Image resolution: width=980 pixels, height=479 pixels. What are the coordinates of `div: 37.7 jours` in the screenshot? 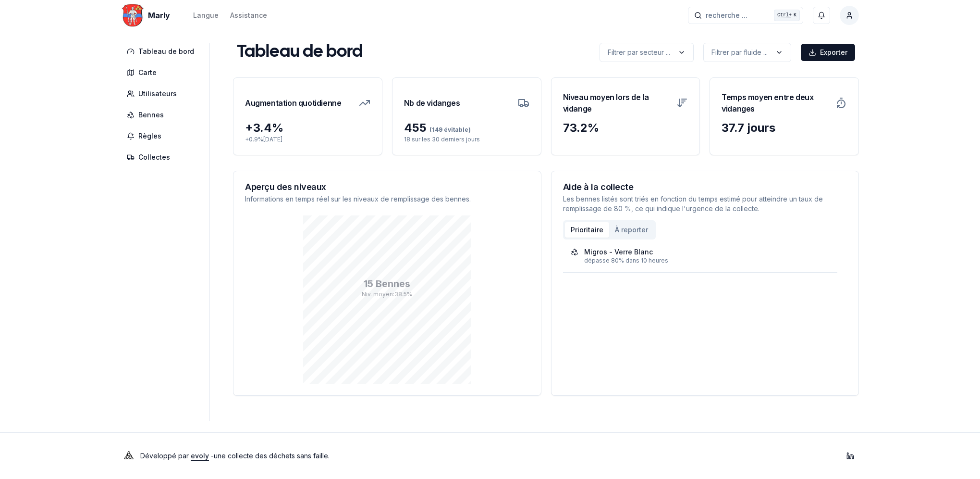 It's located at (784, 128).